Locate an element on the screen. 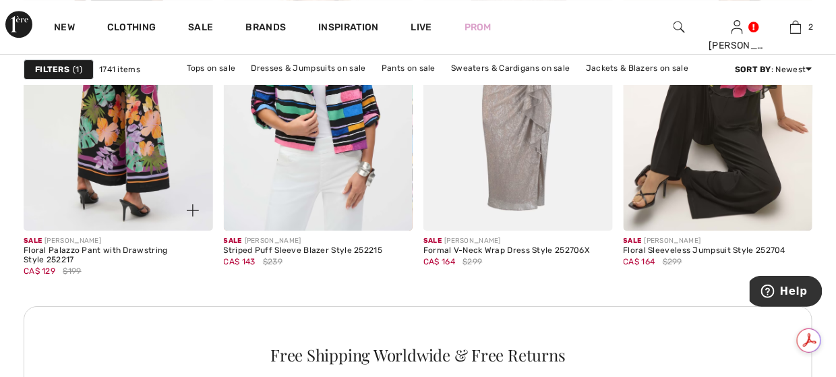  span: CA$ 143 is located at coordinates (239, 262).